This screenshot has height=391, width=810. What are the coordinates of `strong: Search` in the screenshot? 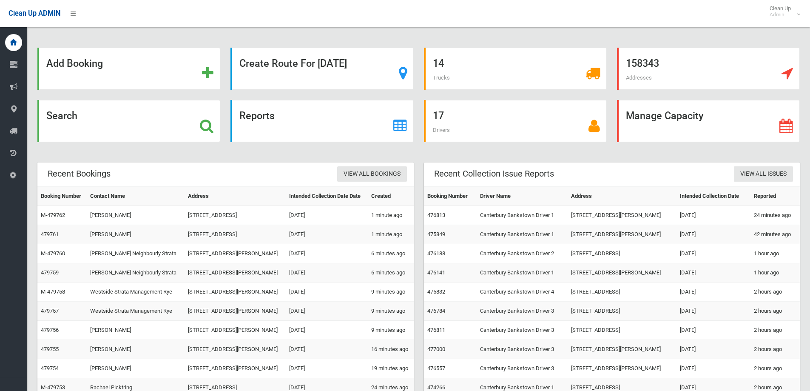 It's located at (62, 116).